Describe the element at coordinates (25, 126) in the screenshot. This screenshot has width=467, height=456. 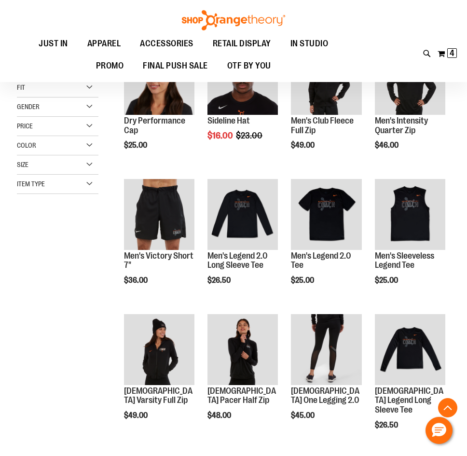
I see `span: Price` at that location.